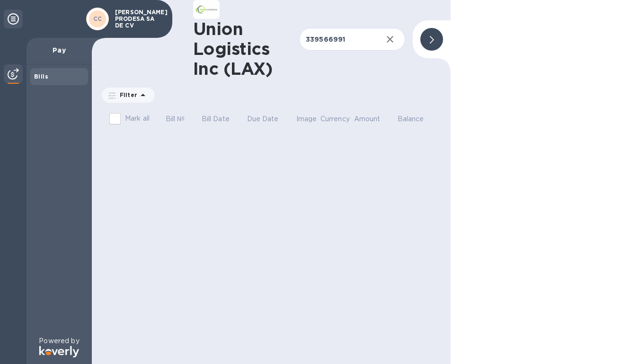 Image resolution: width=630 pixels, height=364 pixels. What do you see at coordinates (411, 119) in the screenshot?
I see `p: Balance` at bounding box center [411, 119].